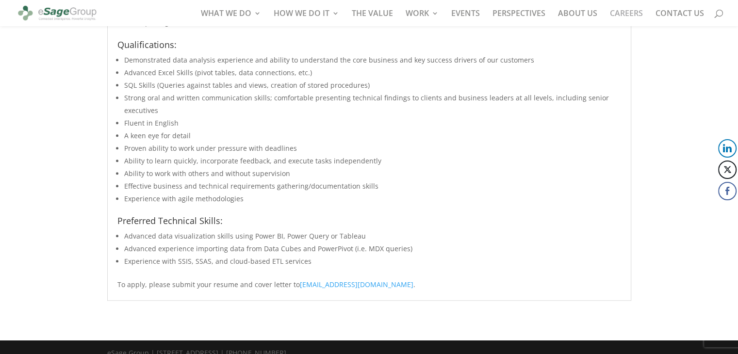  I want to click on li: Experience with agile methodologies, so click(373, 199).